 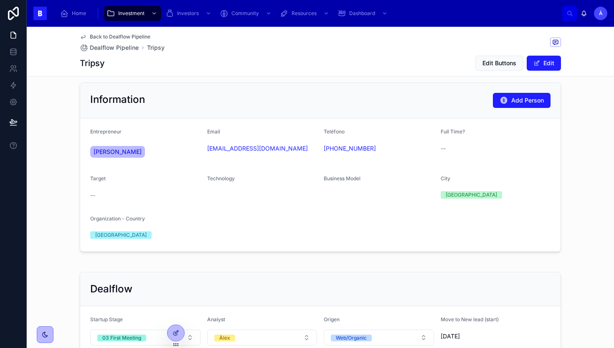 What do you see at coordinates (109, 48) in the screenshot?
I see `a: Dealflow Pipeline` at bounding box center [109, 48].